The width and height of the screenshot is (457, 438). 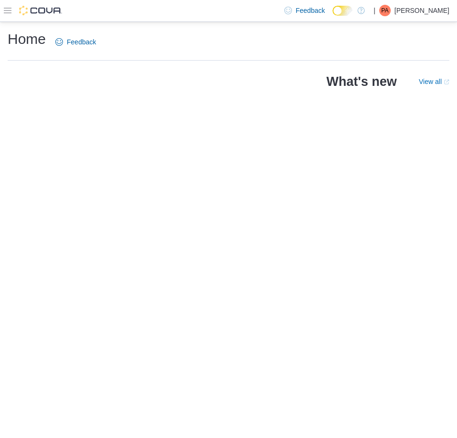 I want to click on input: Dark Mode, so click(x=342, y=10).